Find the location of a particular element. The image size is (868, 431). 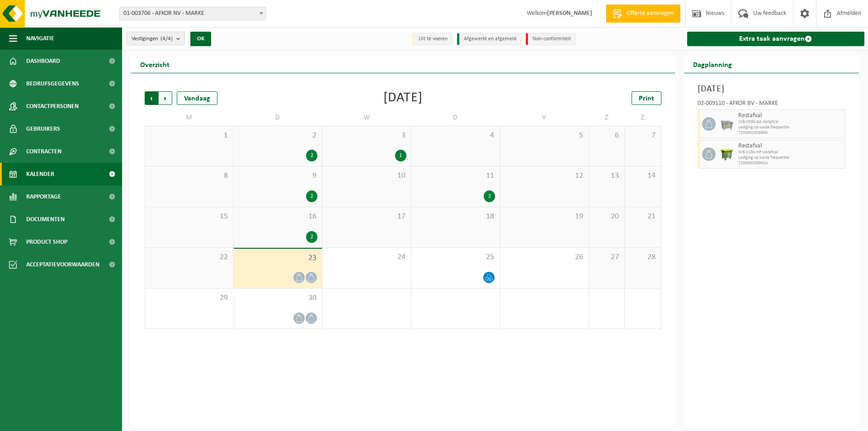

span: 5 is located at coordinates (545, 136).